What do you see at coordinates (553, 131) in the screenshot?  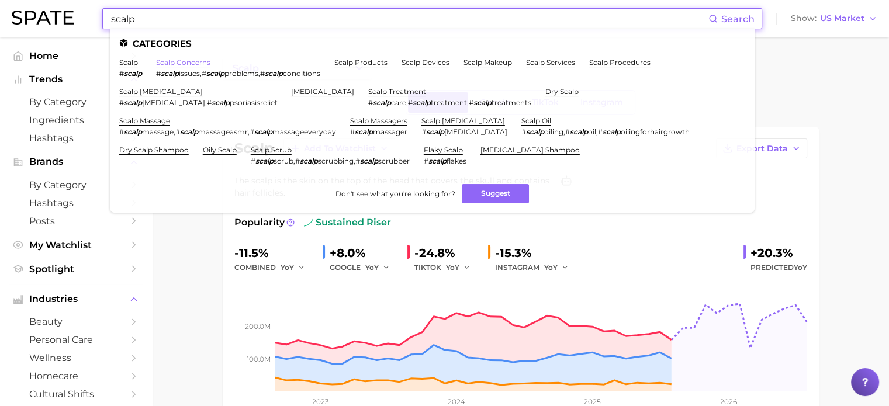 I see `span: oiling` at bounding box center [553, 131].